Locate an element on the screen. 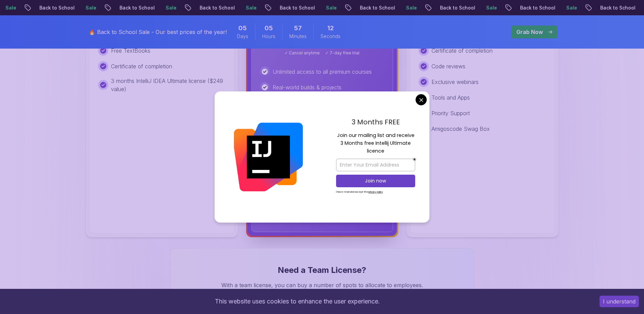  p: Free TextBooks is located at coordinates (131, 51).